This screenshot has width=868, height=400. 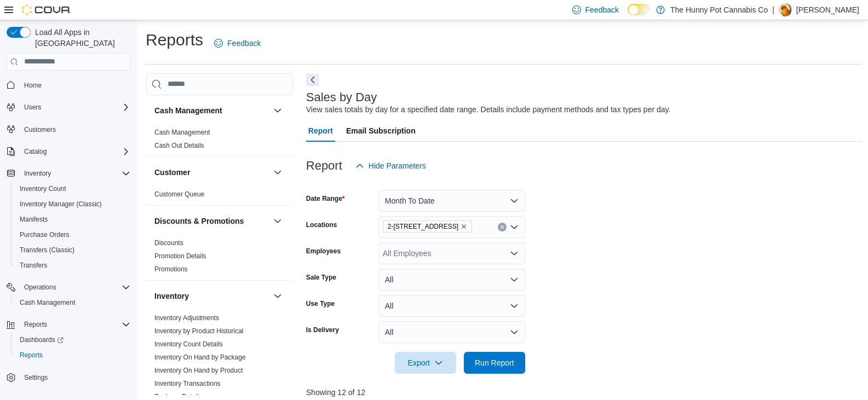 I want to click on a: Home, so click(x=33, y=85).